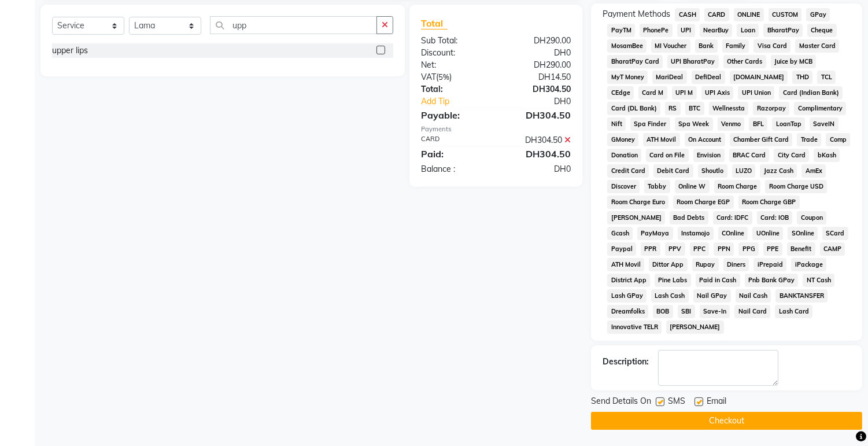 The width and height of the screenshot is (868, 446). Describe the element at coordinates (772, 249) in the screenshot. I see `span: PPE` at that location.